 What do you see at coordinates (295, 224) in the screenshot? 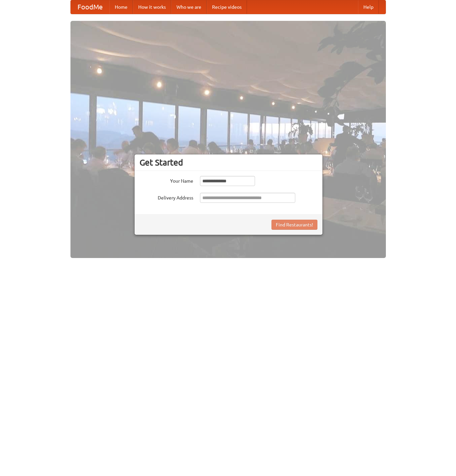
I see `button: Find Restaurants!` at bounding box center [295, 224].